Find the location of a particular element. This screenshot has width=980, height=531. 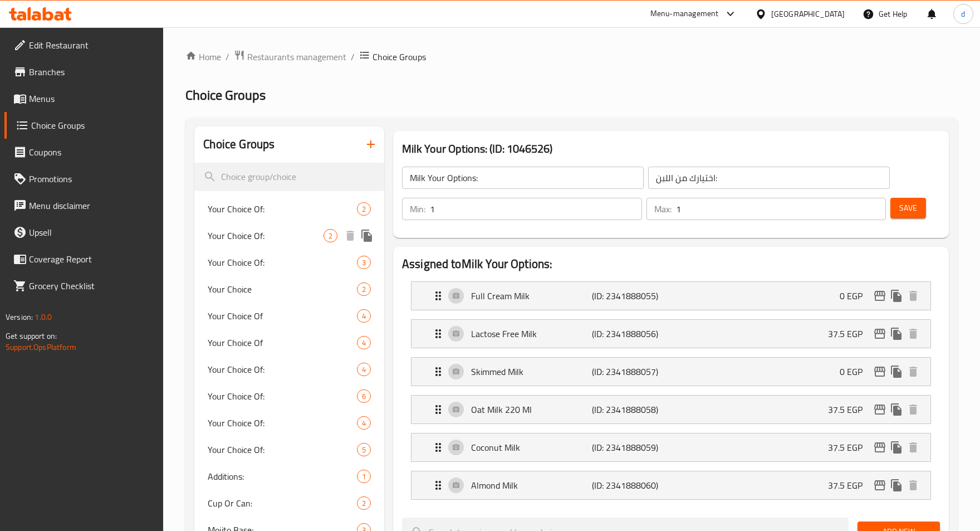

span: Promotions is located at coordinates (92, 179).